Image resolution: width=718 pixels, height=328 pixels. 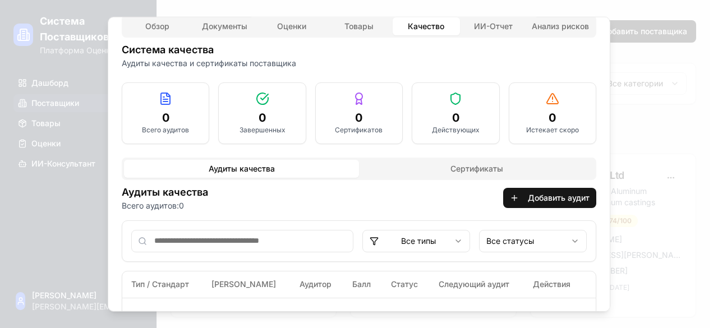 What do you see at coordinates (406, 284) in the screenshot?
I see `th: Статус` at bounding box center [406, 284].